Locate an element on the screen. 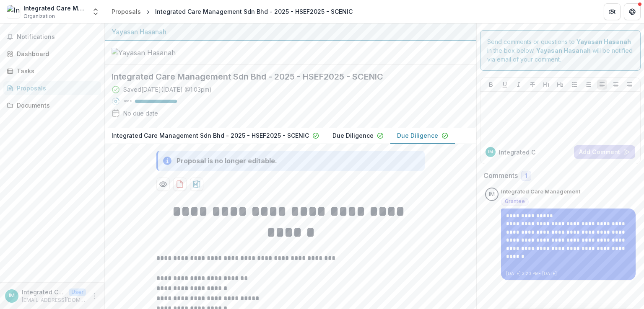 This screenshot has width=644, height=309. button: Bullet List is located at coordinates (574, 85).